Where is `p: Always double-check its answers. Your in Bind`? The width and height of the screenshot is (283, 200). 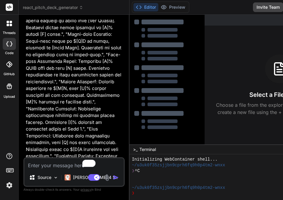
p: Always double-check its answers. Your in Bind is located at coordinates (74, 189).